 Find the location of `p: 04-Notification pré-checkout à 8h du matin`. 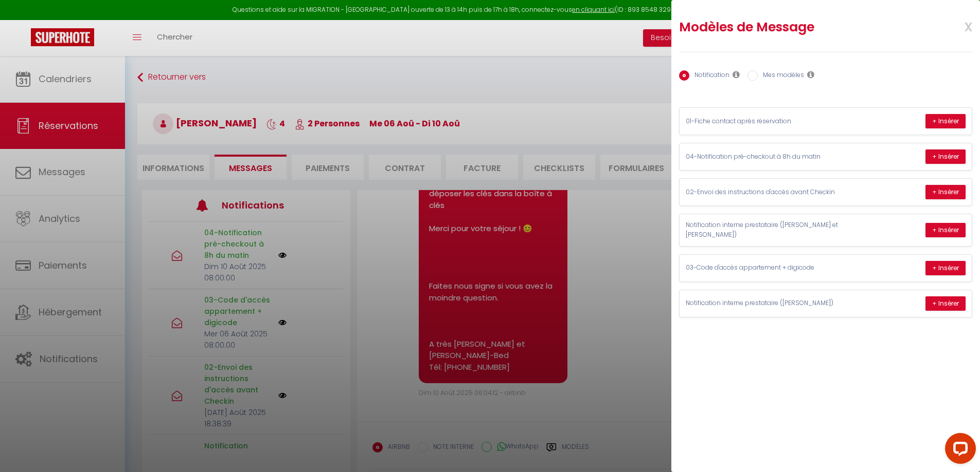

p: 04-Notification pré-checkout à 8h du matin is located at coordinates (762, 156).